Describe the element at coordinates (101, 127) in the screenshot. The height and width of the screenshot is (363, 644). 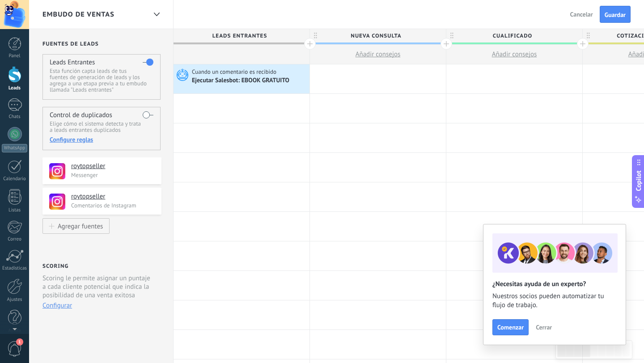
I see `p: Elige cómo el sistema detecta y trata a leads entrantes duplicados` at that location.